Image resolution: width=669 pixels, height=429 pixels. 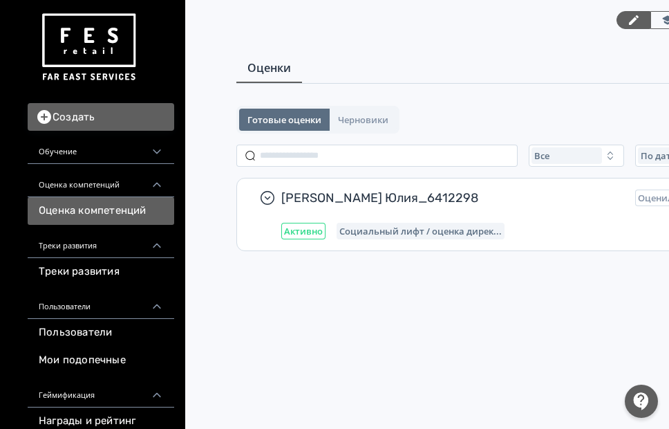 What do you see at coordinates (89, 47) in the screenshot?
I see `img: https://files.teachbase.ru/system/account/57463/logo/medium-936fc5084dd2c598f50a98b9cbe0469a.png` at bounding box center [89, 47].